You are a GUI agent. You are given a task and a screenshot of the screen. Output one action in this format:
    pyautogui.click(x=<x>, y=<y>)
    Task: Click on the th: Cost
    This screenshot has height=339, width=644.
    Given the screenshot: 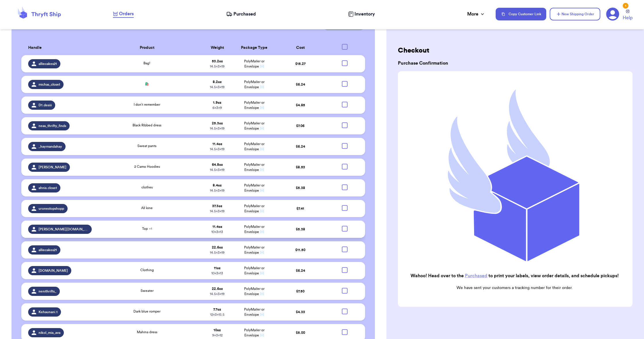 What is the action you would take?
    pyautogui.click(x=301, y=48)
    